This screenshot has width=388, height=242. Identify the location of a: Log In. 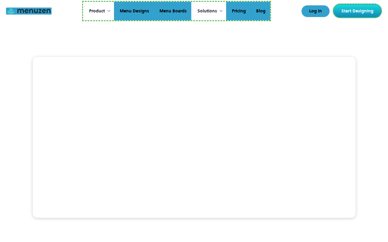
(315, 11).